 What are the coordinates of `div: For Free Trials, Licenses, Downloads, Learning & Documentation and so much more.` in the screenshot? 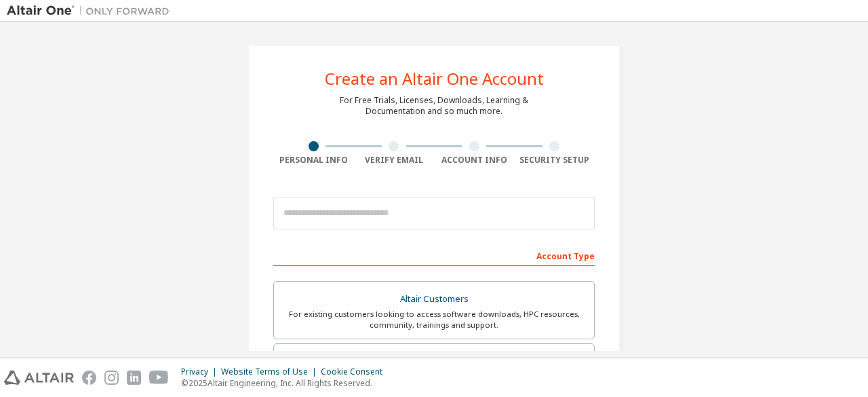 It's located at (434, 106).